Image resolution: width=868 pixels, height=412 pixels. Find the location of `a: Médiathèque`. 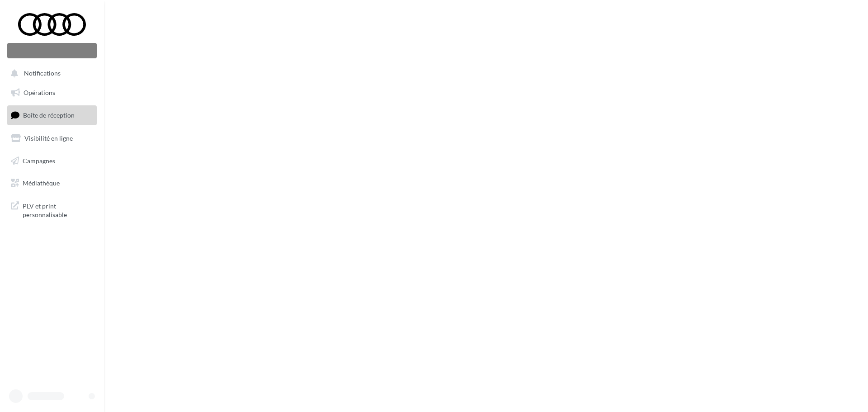

a: Médiathèque is located at coordinates (52, 183).